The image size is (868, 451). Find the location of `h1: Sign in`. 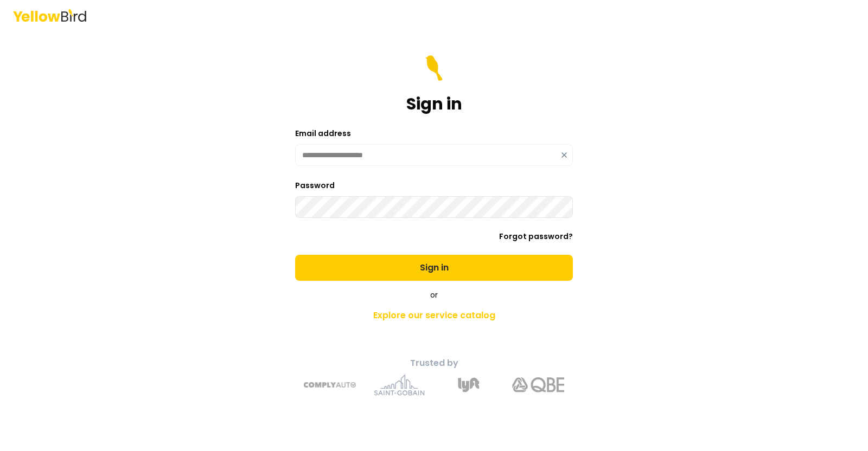

h1: Sign in is located at coordinates (434, 104).